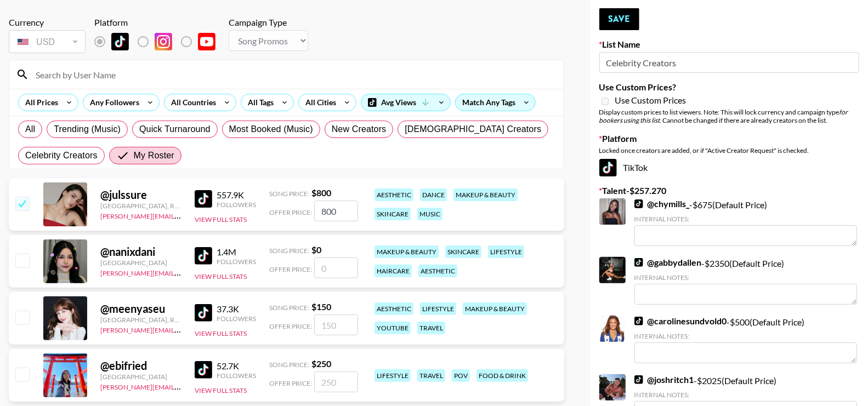 Image resolution: width=868 pixels, height=406 pixels. Describe the element at coordinates (729, 168) in the screenshot. I see `div: TikTok` at that location.